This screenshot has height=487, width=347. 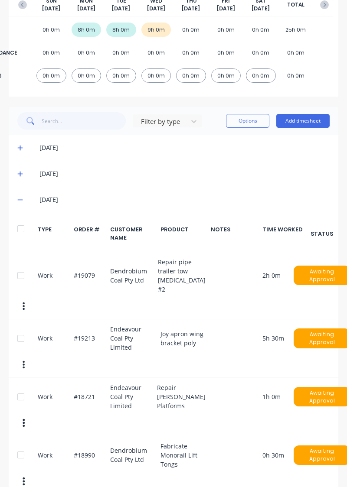 What do you see at coordinates (84, 121) in the screenshot?
I see `input: Search...` at bounding box center [84, 121].